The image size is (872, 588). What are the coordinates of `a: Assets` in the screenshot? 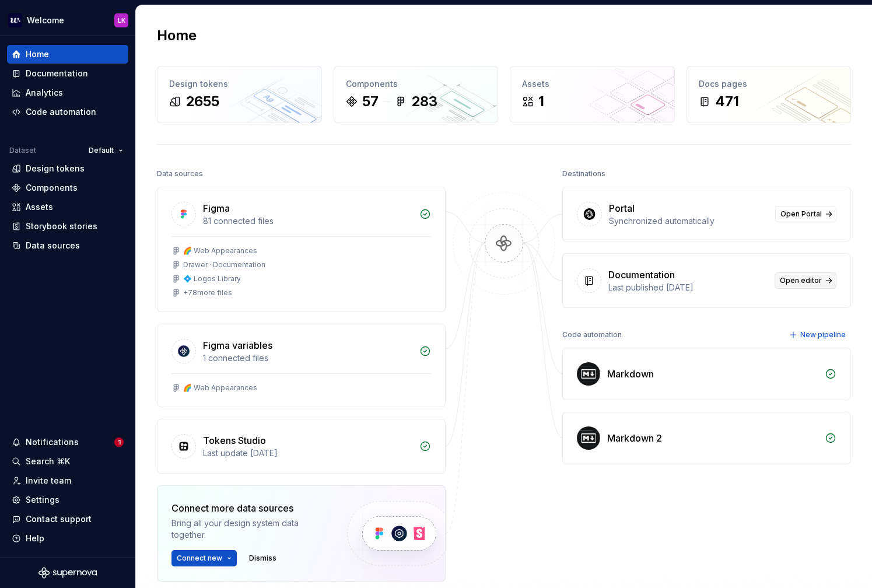 It's located at (68, 207).